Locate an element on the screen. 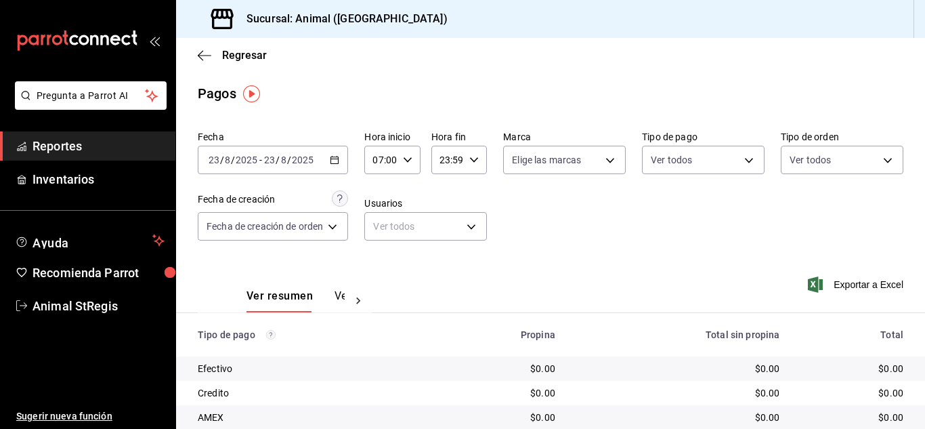 The image size is (925, 429). span: Sugerir nueva función is located at coordinates (90, 416).